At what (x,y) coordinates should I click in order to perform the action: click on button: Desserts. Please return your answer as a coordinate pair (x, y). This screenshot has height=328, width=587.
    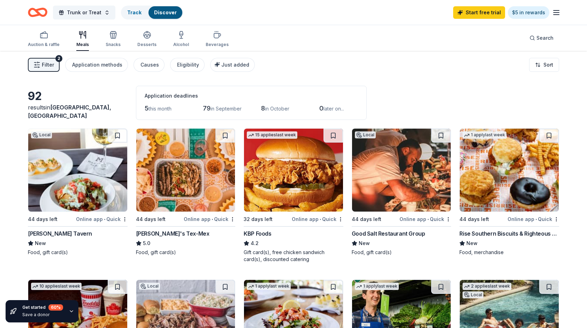
    Looking at the image, I should click on (147, 39).